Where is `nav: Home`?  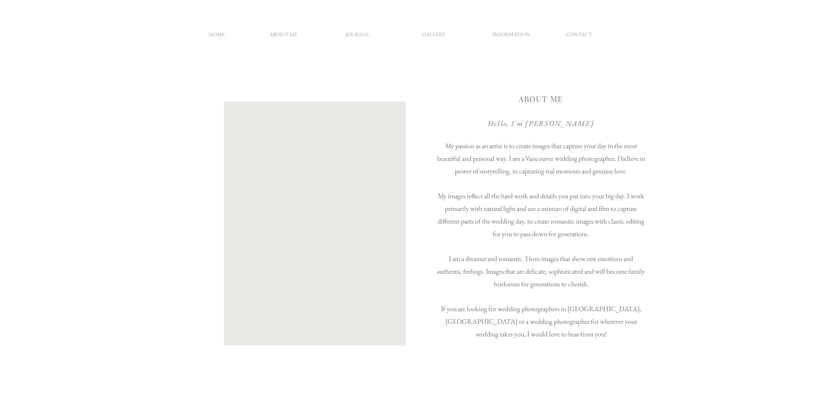
nav: Home is located at coordinates (217, 37).